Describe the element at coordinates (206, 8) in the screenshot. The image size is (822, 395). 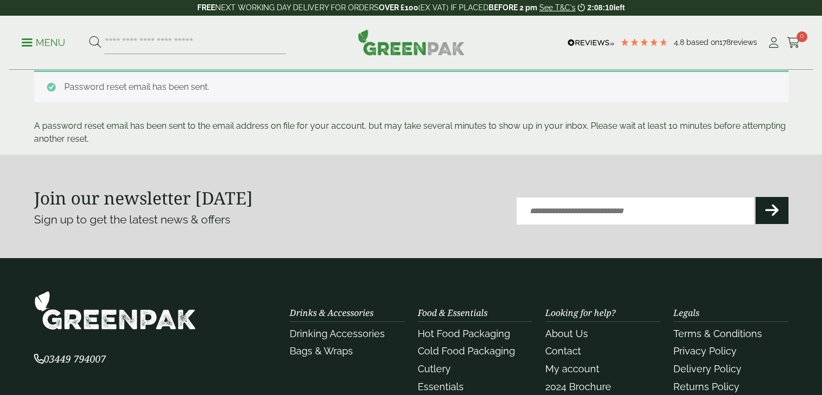
I see `strong: FREE` at that location.